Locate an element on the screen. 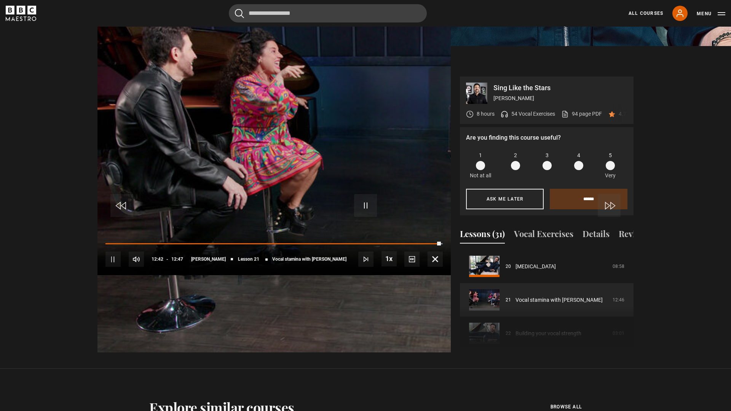 The width and height of the screenshot is (731, 411). button: Next Lesson is located at coordinates (366, 259).